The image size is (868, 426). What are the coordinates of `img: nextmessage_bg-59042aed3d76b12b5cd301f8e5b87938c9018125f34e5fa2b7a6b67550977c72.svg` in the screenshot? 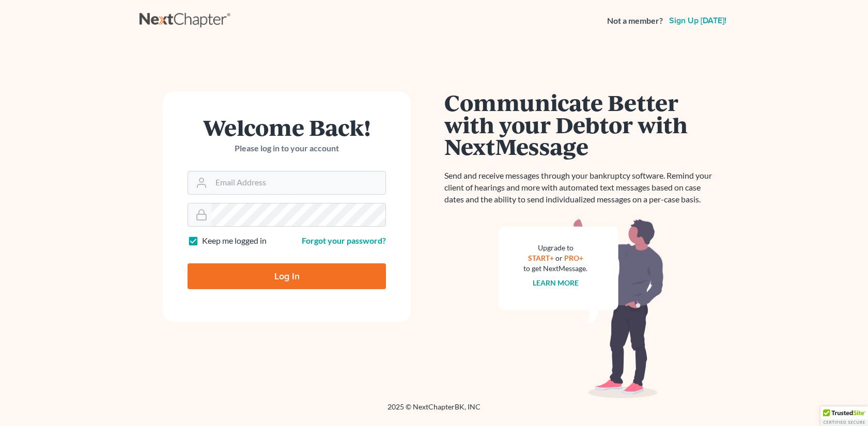 It's located at (581, 308).